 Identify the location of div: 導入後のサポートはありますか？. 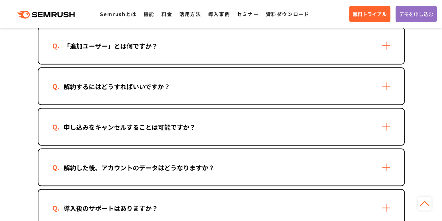
(111, 208).